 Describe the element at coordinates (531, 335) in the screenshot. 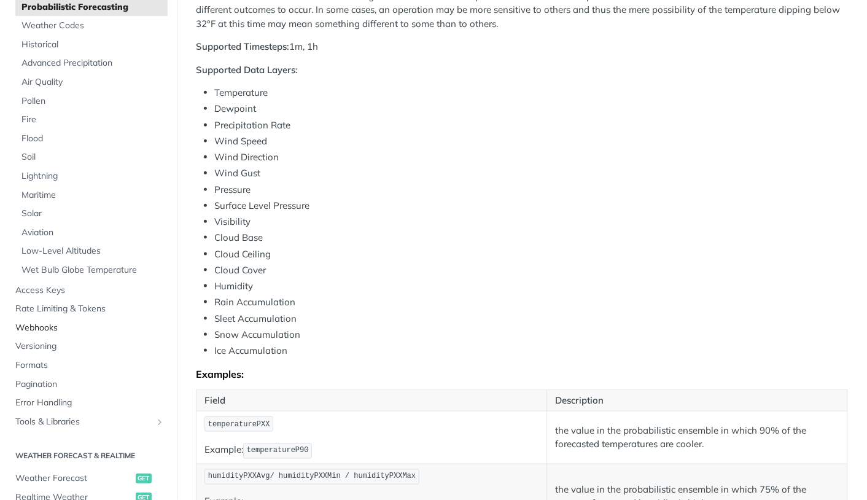

I see `li: Snow Accumulation` at that location.